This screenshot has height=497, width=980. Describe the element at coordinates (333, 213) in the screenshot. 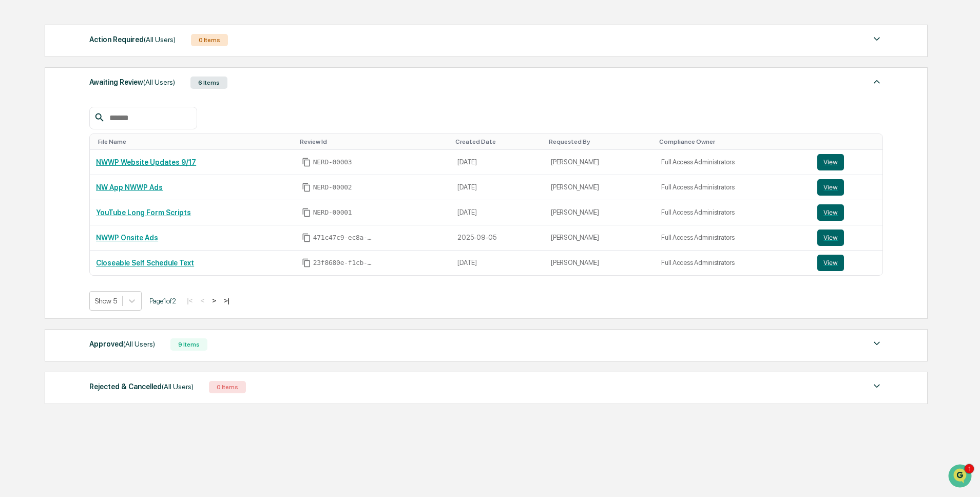

I see `span: NERD-00001` at that location.